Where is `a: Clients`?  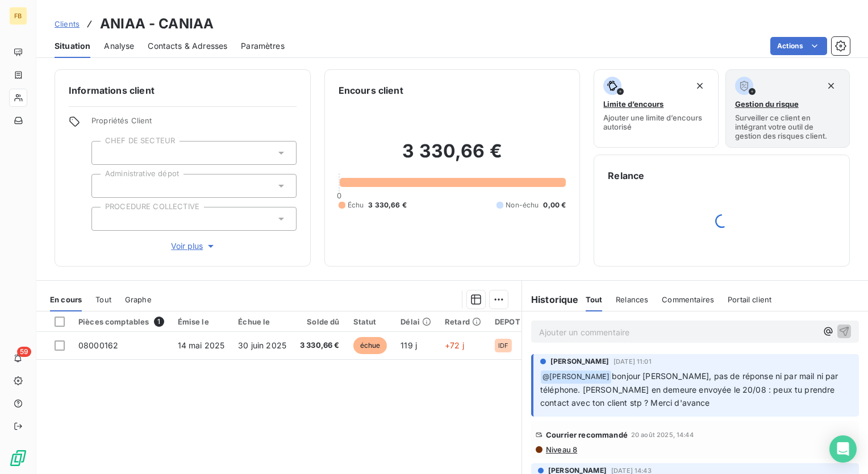
a: Clients is located at coordinates (67, 24).